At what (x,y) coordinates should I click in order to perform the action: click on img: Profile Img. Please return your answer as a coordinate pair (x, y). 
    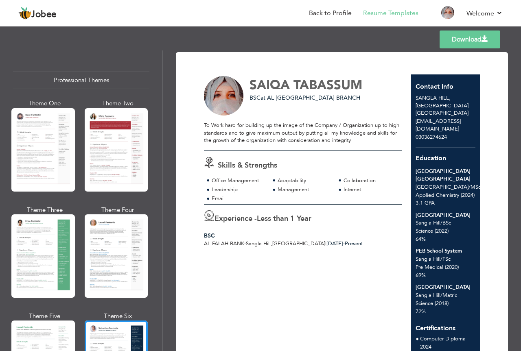
    Looking at the image, I should click on (447, 13).